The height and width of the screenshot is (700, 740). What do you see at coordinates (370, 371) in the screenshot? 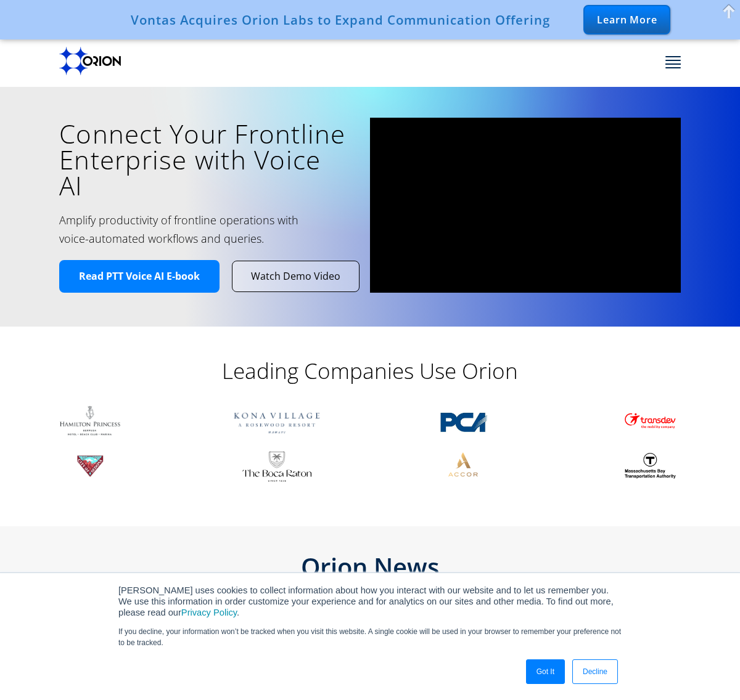
I see `h2: Leading Companies Use Orion` at bounding box center [370, 371].